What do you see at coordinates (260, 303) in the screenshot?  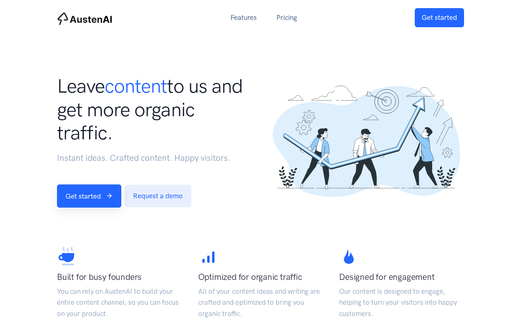 I see `p: All of your content ideas and writing are crafted and optimized to bring you organic traffic.` at bounding box center [260, 303].